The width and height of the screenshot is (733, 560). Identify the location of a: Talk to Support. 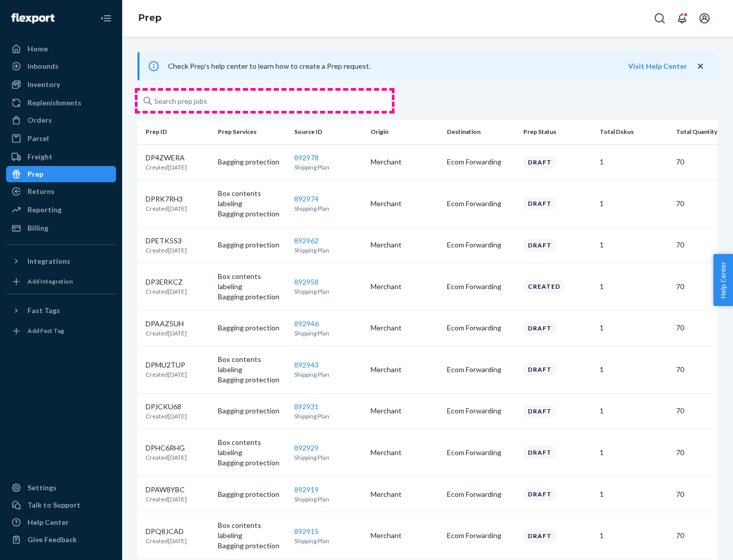
(61, 505).